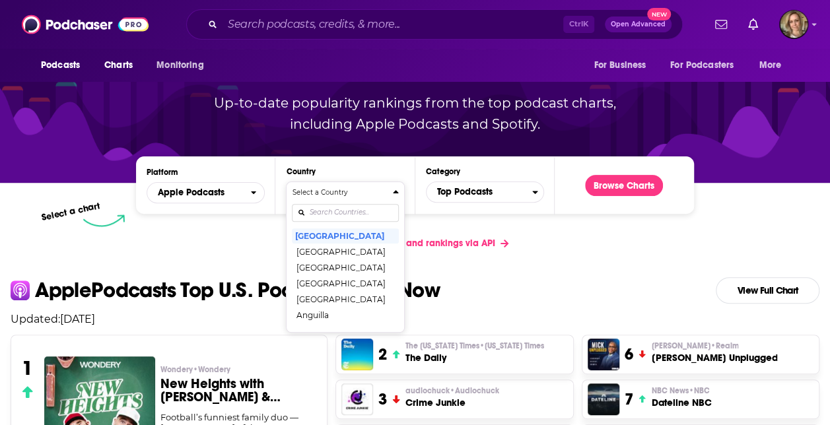 This screenshot has height=425, width=830. Describe the element at coordinates (681, 391) in the screenshot. I see `p: NBC News • NBC` at that location.